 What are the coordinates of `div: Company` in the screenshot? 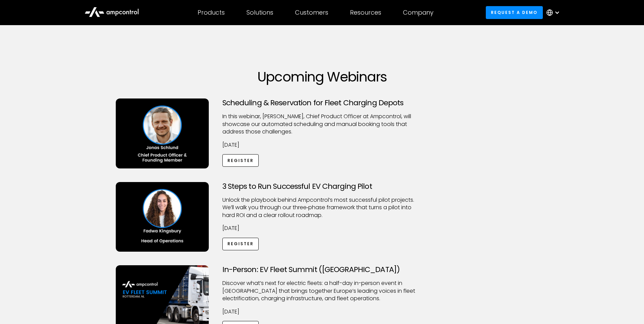 It's located at (418, 13).